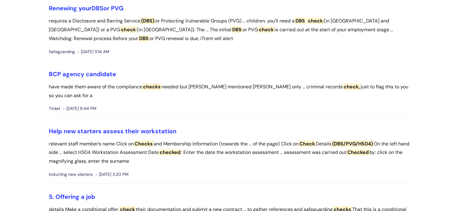  Describe the element at coordinates (152, 86) in the screenshot. I see `span: checks` at that location.